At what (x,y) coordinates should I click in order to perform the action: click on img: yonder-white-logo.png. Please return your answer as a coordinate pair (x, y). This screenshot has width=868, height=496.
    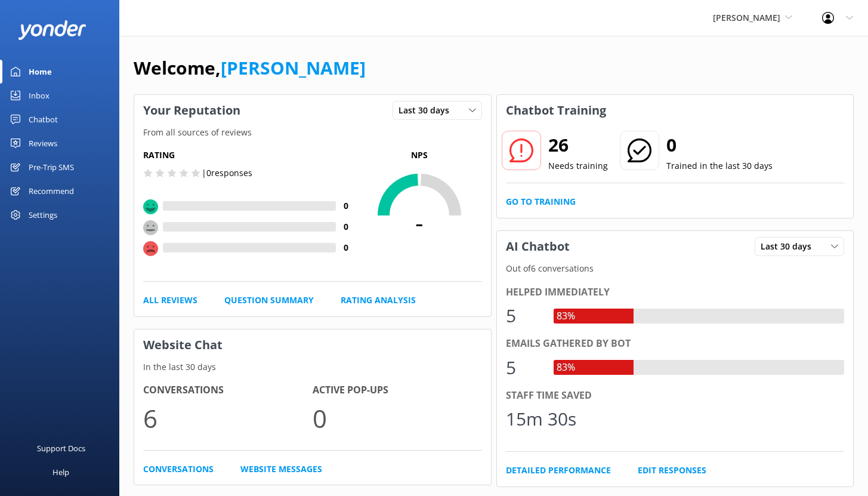
    Looking at the image, I should click on (52, 30).